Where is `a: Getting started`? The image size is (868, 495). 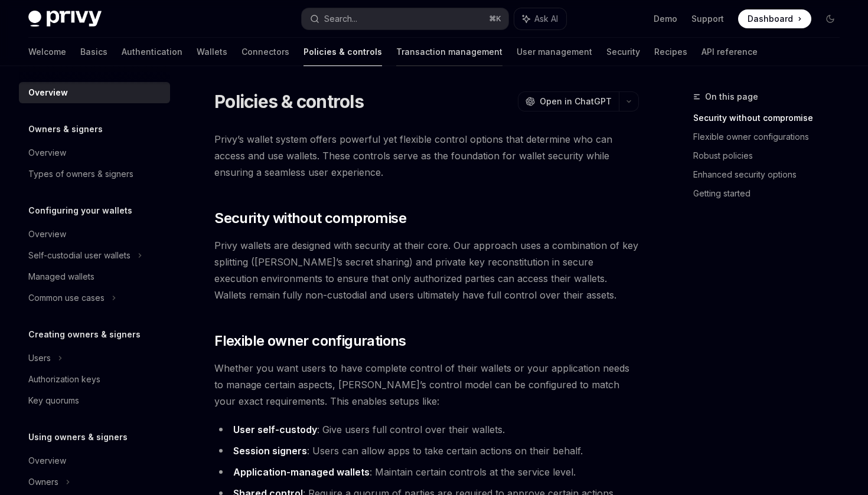 a: Getting started is located at coordinates (771, 193).